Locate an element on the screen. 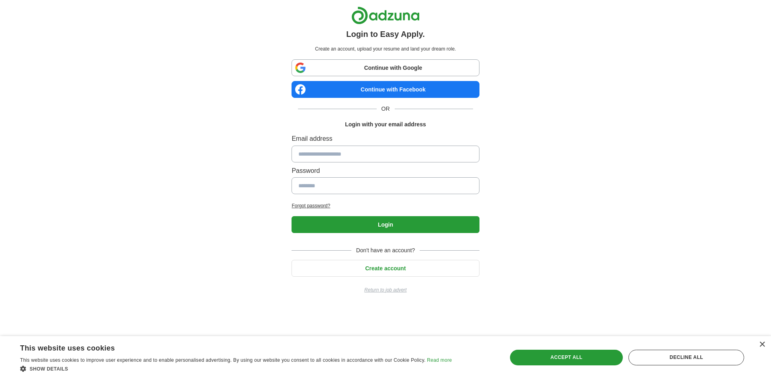 The image size is (771, 379). div: This website uses cookies is located at coordinates (226, 347).